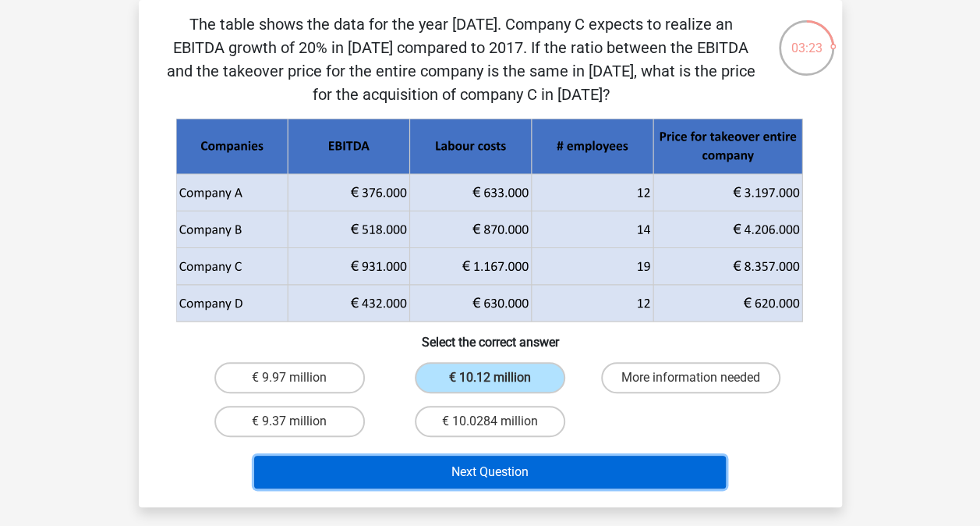 Image resolution: width=980 pixels, height=526 pixels. Describe the element at coordinates (289, 421) in the screenshot. I see `label: € 9.37 million` at that location.